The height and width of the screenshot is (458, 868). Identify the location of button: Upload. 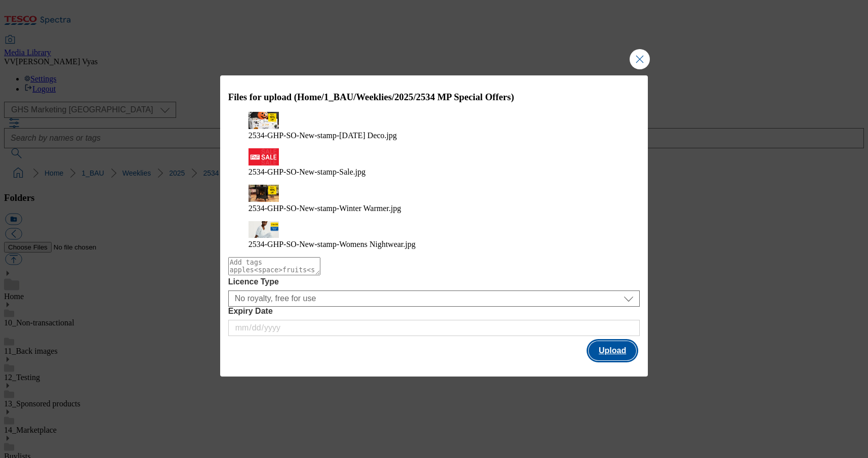
(613, 351).